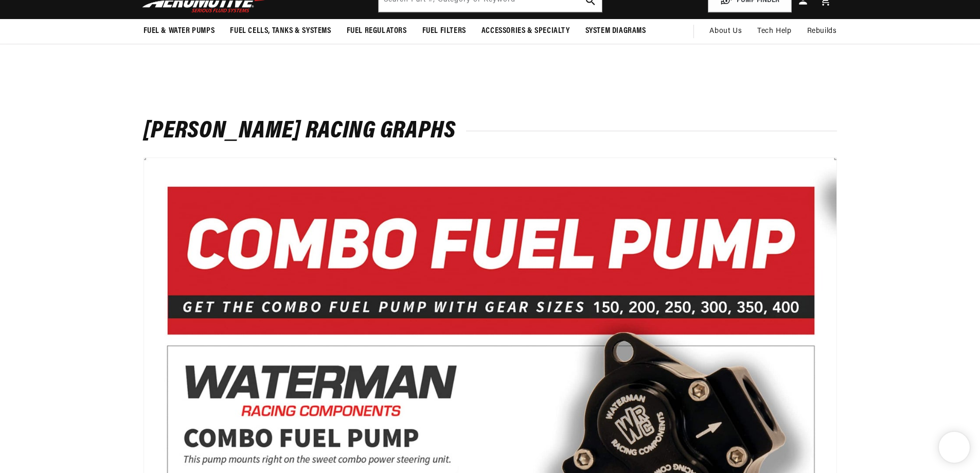  Describe the element at coordinates (179, 31) in the screenshot. I see `span: Fuel & Water Pumps` at that location.